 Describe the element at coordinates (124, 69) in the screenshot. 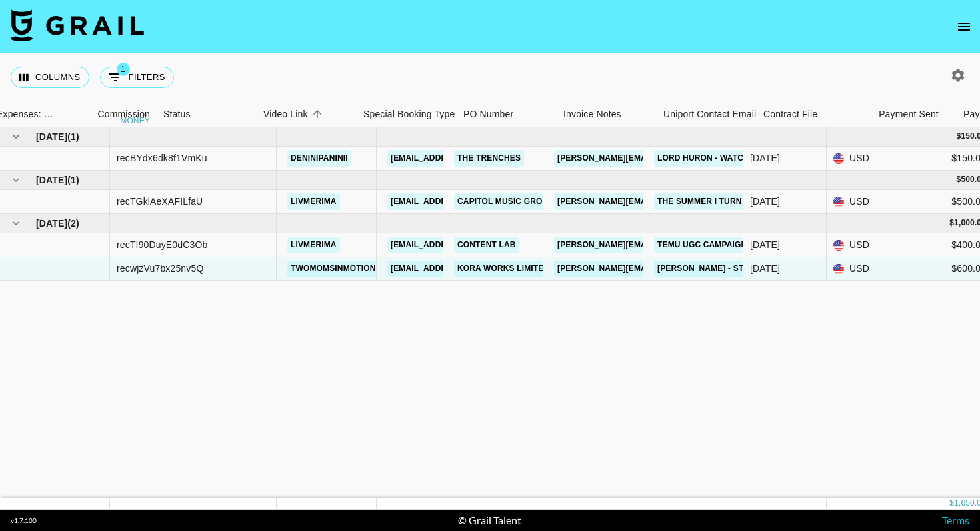

I see `span: 1` at that location.